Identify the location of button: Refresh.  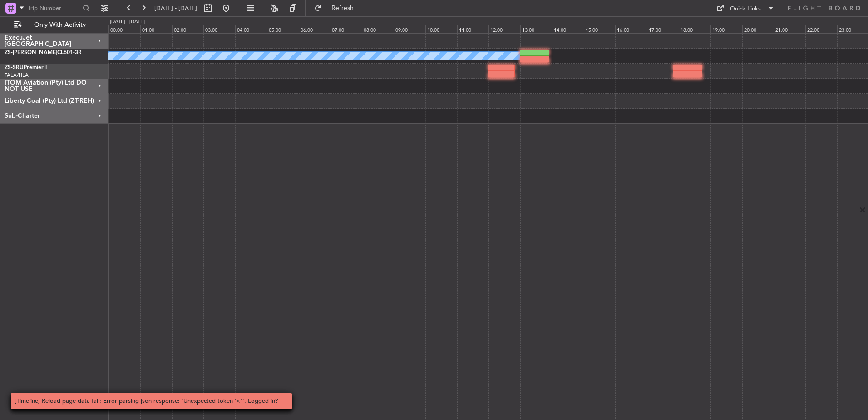
(337, 8).